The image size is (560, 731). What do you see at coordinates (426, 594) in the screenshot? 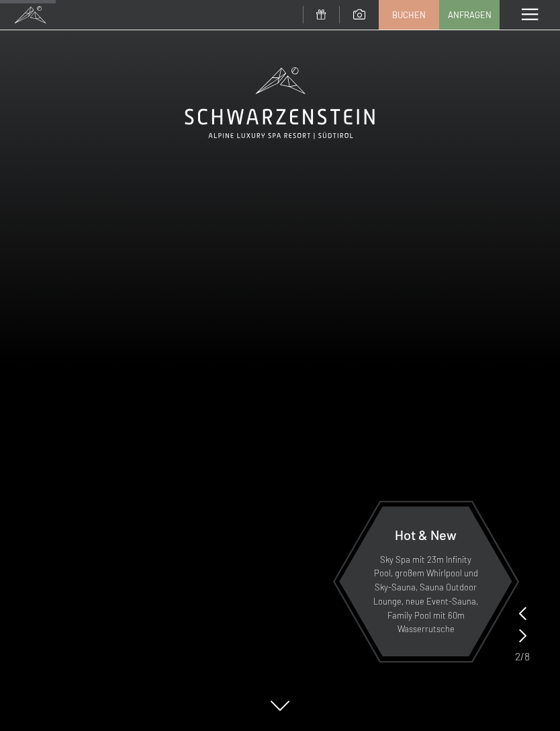
I see `p: Sky Spa mit 23m Infinity Pool, großem Whirlpool und Sky-Sauna, Sauna Outdoor Lounge, neue Event-S...` at bounding box center [426, 594].